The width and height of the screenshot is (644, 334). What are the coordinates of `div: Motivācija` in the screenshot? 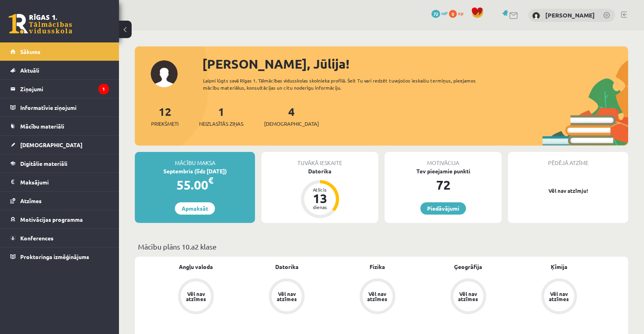 It's located at (443, 159).